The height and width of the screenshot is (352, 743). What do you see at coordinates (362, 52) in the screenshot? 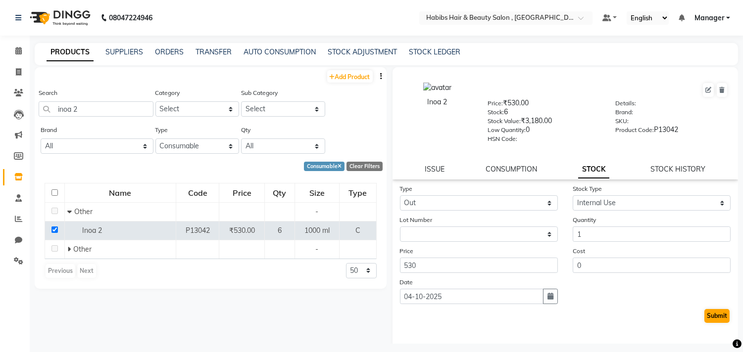
I see `a: STOCK ADJUSTMENT` at bounding box center [362, 52].